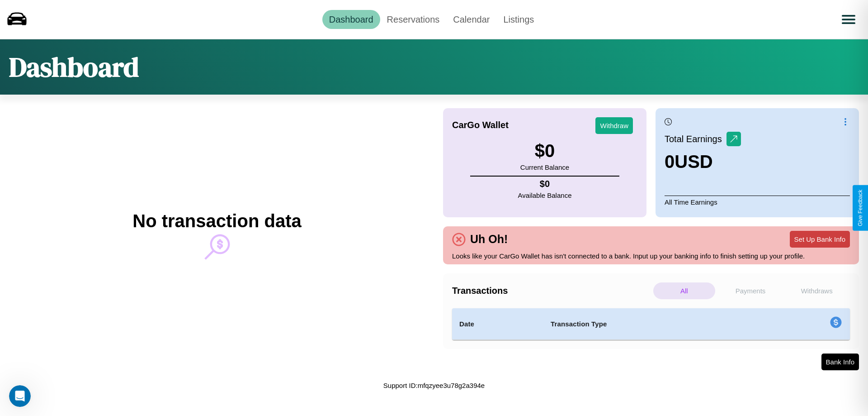 The height and width of the screenshot is (416, 868). I want to click on p: Available Balance, so click(545, 194).